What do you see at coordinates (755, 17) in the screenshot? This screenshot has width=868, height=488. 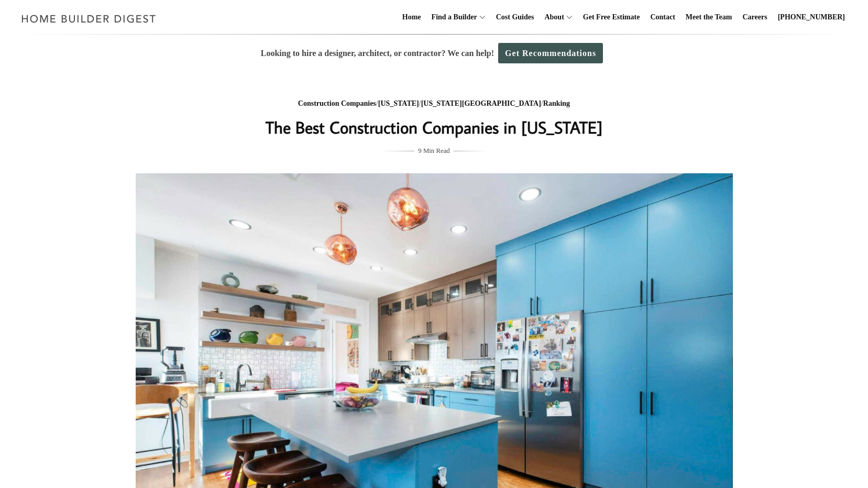 I see `a: Careers` at bounding box center [755, 17].